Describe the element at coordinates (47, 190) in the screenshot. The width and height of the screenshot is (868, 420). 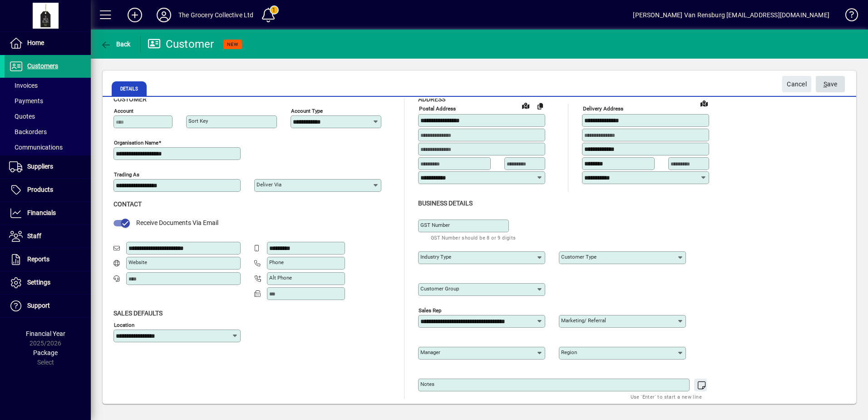
I see `a: Products` at that location.